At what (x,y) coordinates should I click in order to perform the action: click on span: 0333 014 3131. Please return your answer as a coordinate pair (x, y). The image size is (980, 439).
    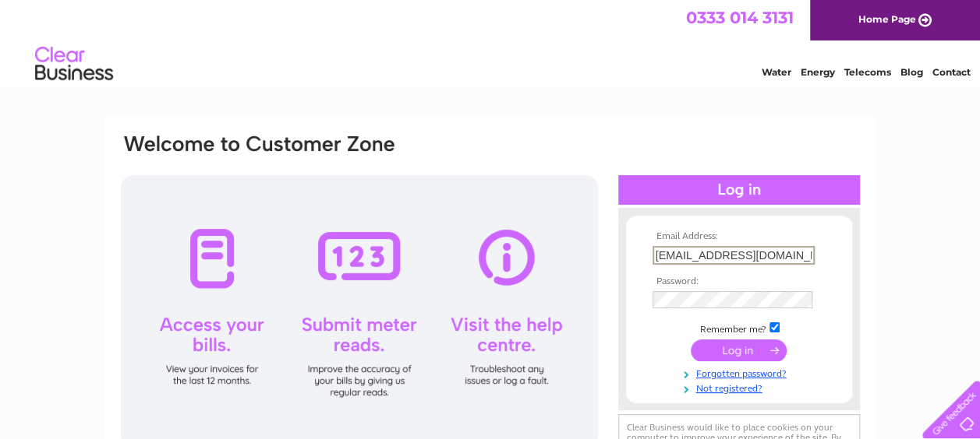
    Looking at the image, I should click on (739, 17).